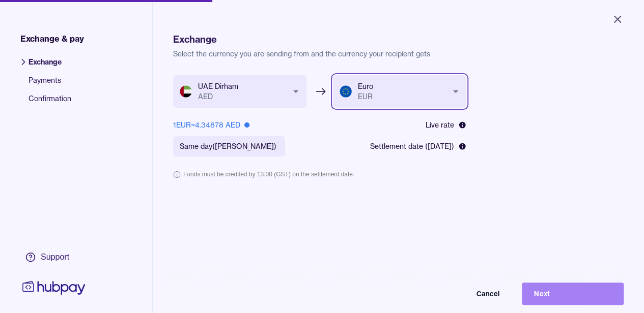 Image resolution: width=644 pixels, height=313 pixels. What do you see at coordinates (269, 175) in the screenshot?
I see `p: Funds must be credited by 13:00 (GST) on the settlement date.` at bounding box center [269, 175].